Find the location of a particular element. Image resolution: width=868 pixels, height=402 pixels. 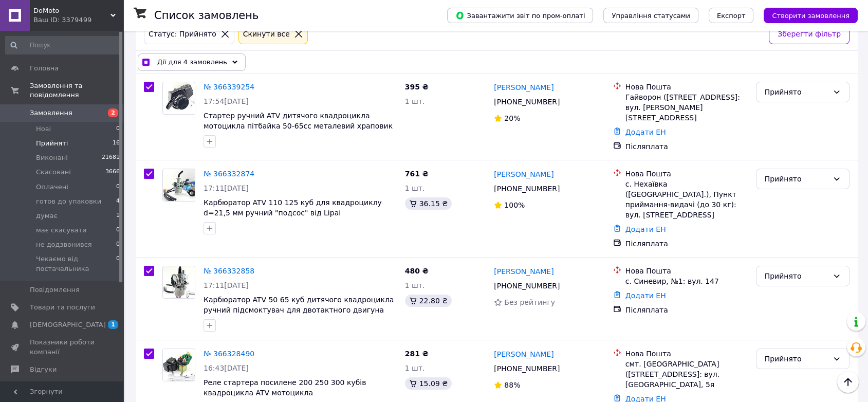

span: Виконані is located at coordinates (52, 158).